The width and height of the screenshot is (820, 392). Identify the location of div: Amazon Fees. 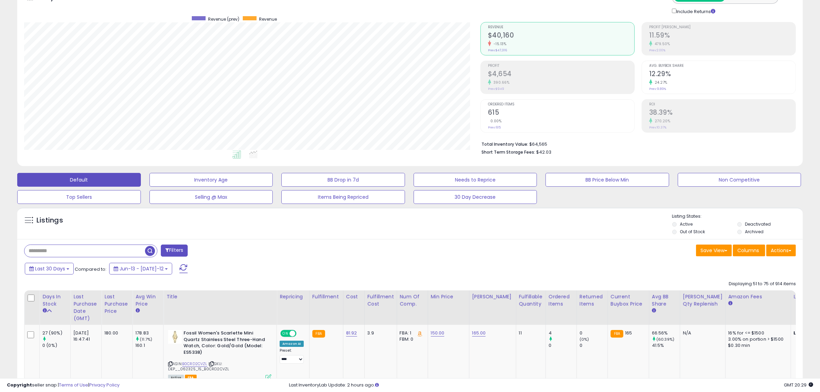
(758, 297).